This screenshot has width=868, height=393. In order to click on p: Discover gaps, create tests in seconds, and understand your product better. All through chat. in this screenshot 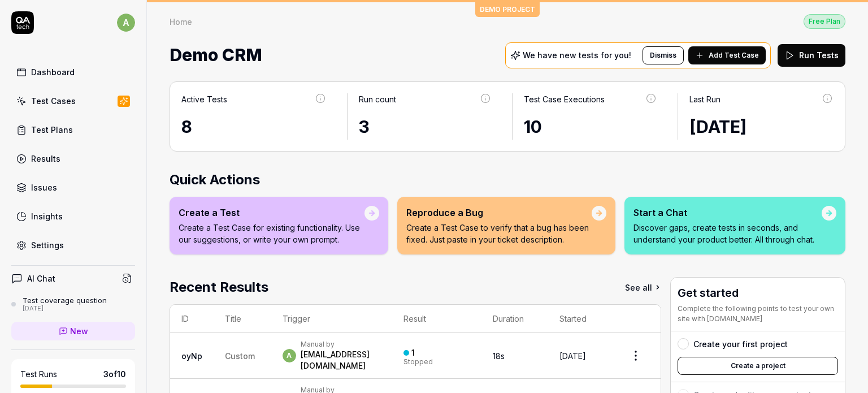, I will do `click(727, 234)`.